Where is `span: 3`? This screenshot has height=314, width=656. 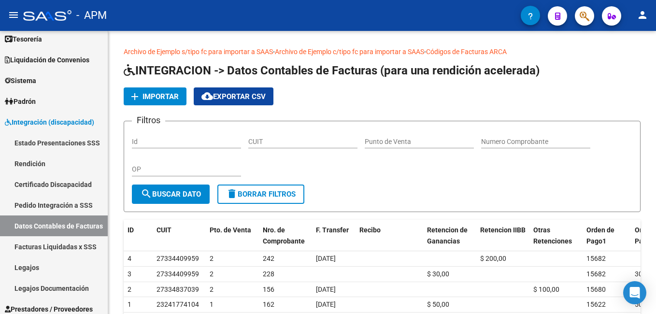
span: 3 is located at coordinates (129, 274).